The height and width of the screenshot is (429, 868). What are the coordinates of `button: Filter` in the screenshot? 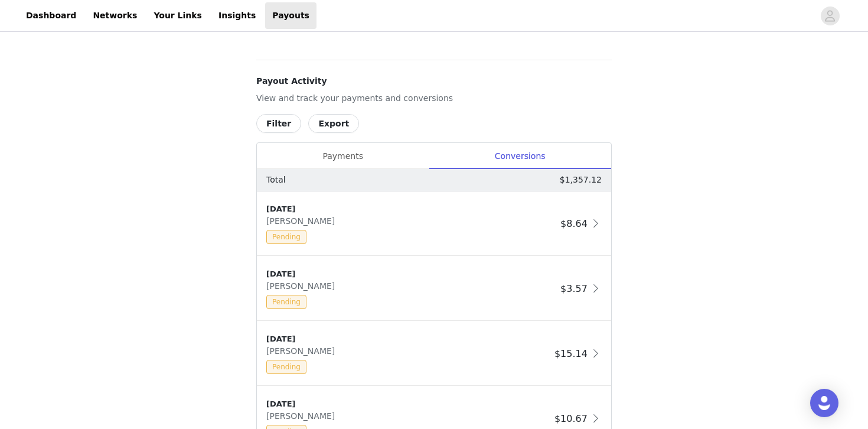 It's located at (278, 124).